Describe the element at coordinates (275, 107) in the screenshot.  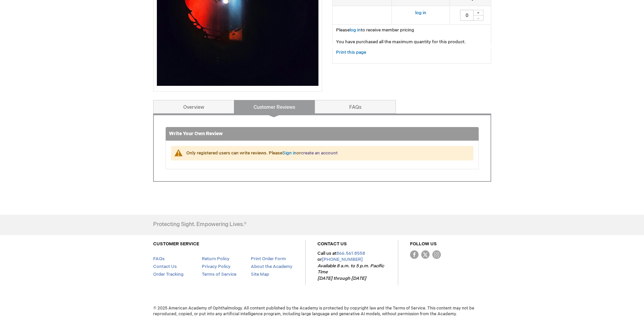
I see `a: Customer Reviews` at that location.